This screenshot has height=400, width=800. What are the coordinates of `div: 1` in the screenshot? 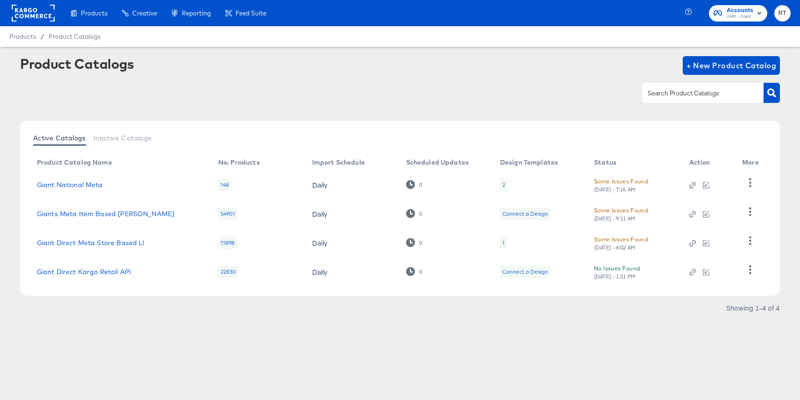 It's located at (503, 243).